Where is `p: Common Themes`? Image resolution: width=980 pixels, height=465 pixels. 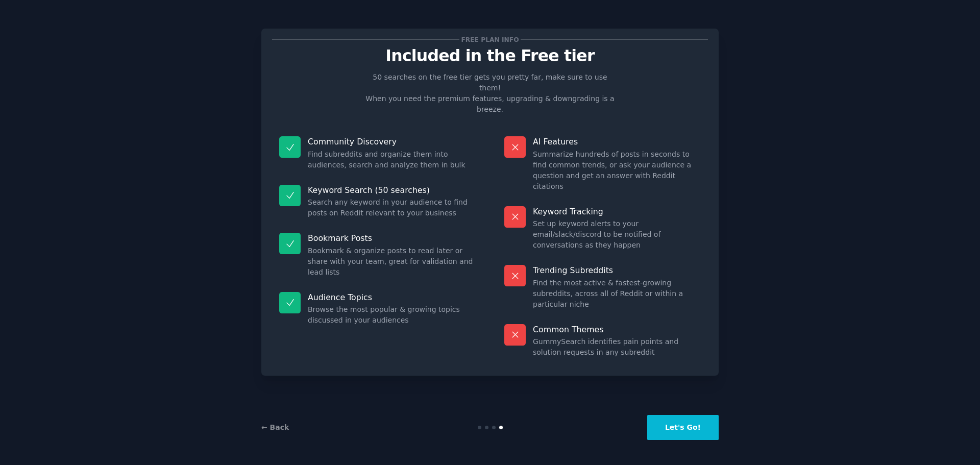 p: Common Themes is located at coordinates (617, 329).